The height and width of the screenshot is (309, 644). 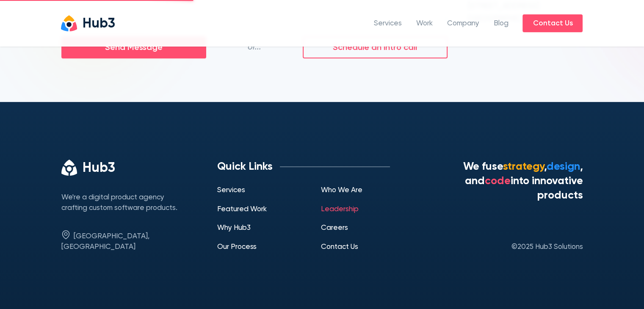 What do you see at coordinates (463, 24) in the screenshot?
I see `a: Company` at bounding box center [463, 24].